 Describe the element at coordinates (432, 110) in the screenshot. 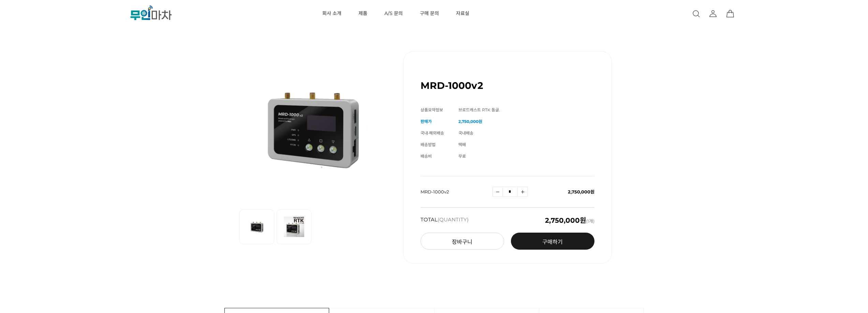

I see `span: 상품요약정보` at that location.